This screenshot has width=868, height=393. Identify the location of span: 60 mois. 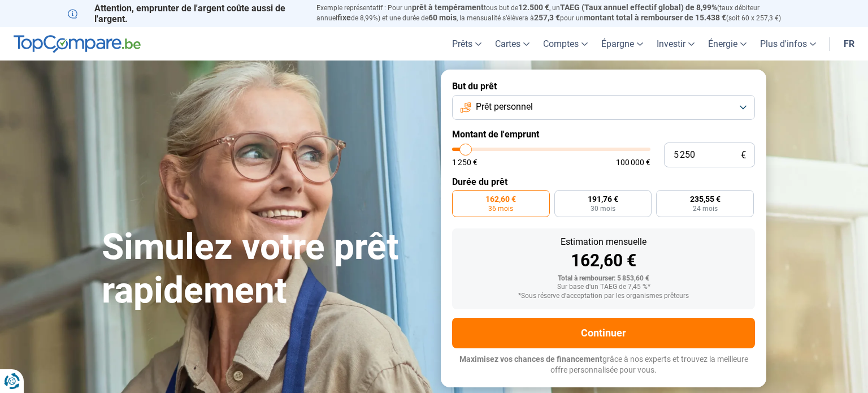
(443, 17).